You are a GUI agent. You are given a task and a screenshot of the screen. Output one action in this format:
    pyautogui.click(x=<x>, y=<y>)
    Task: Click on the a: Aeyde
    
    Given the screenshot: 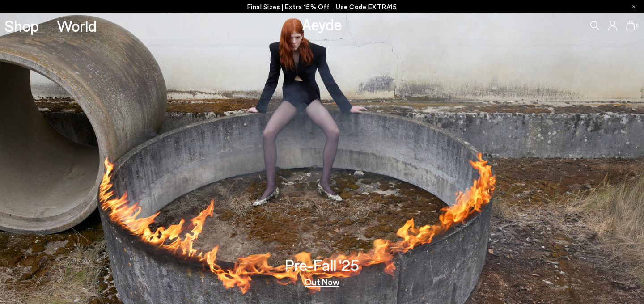 What is the action you would take?
    pyautogui.click(x=322, y=24)
    